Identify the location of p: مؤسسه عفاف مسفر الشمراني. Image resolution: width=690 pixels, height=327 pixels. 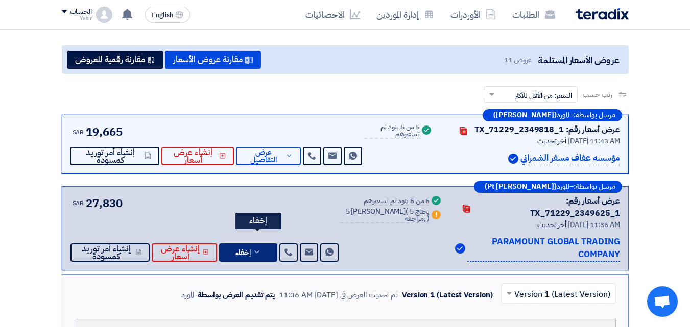
(570, 158).